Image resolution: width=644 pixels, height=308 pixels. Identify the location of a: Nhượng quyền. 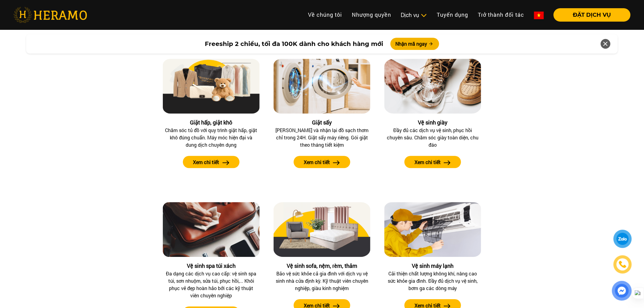
(371, 14).